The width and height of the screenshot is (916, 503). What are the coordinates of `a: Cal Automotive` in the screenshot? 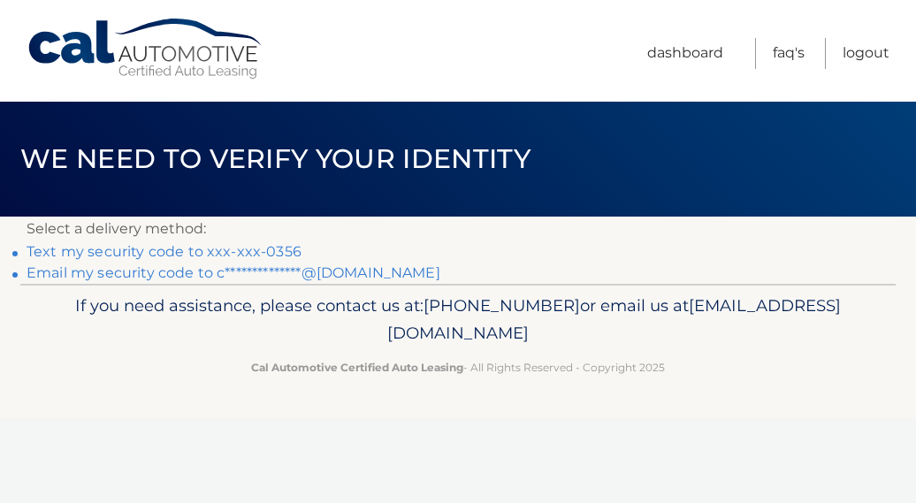 It's located at (146, 49).